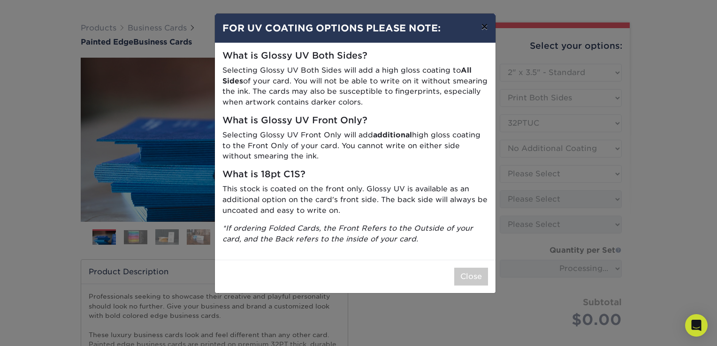 This screenshot has height=346, width=717. I want to click on h5: What is Glossy UV Both Sides?, so click(355, 56).